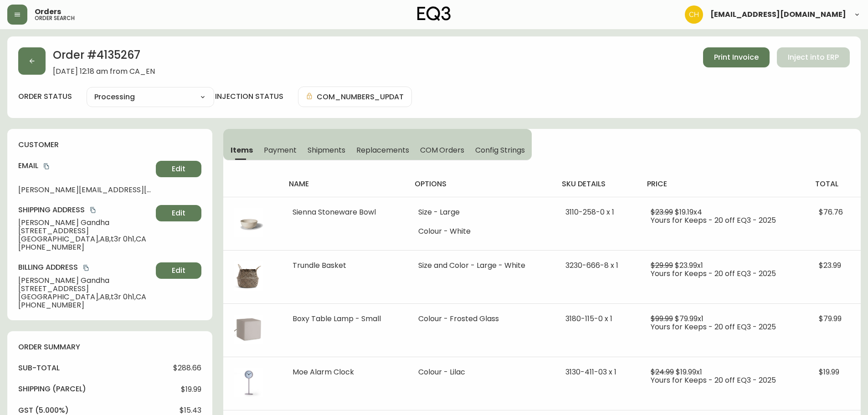 The width and height of the screenshot is (868, 415). I want to click on span: 3180-115-0 x 1, so click(589, 318).